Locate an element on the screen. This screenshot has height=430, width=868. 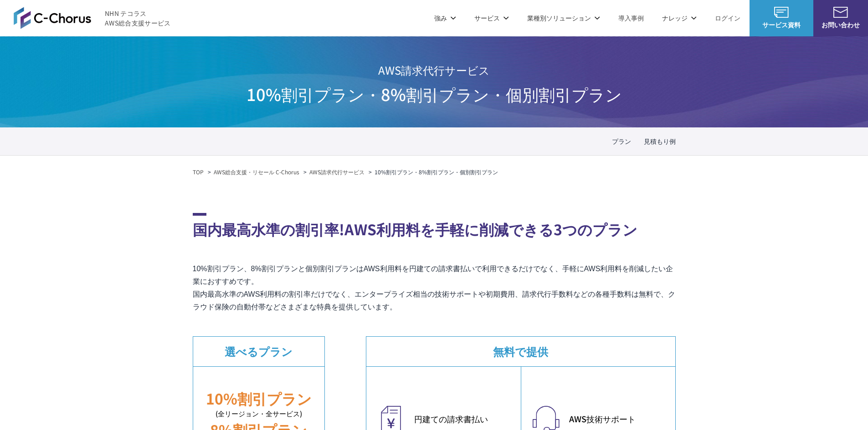
a: AWS請求代行サービス is located at coordinates (337, 172).